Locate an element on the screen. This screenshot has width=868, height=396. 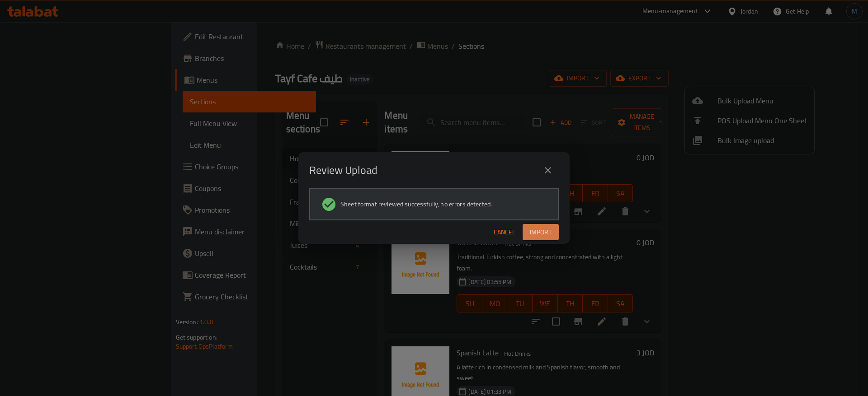
span: Cancel is located at coordinates (505, 232).